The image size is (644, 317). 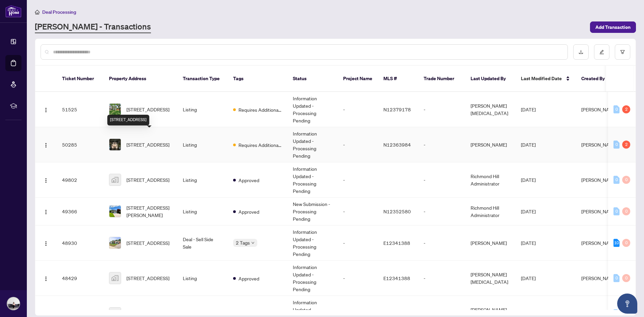 What do you see at coordinates (80, 145) in the screenshot?
I see `td: 50285` at bounding box center [80, 145].